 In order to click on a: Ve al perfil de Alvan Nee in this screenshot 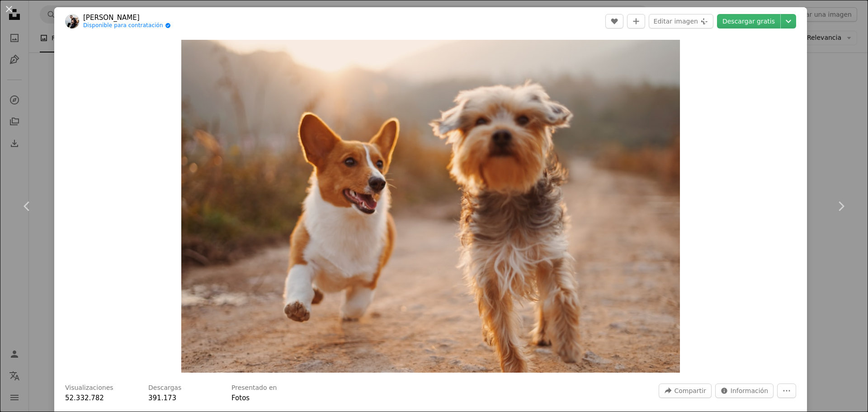, I will do `click(73, 22)`.